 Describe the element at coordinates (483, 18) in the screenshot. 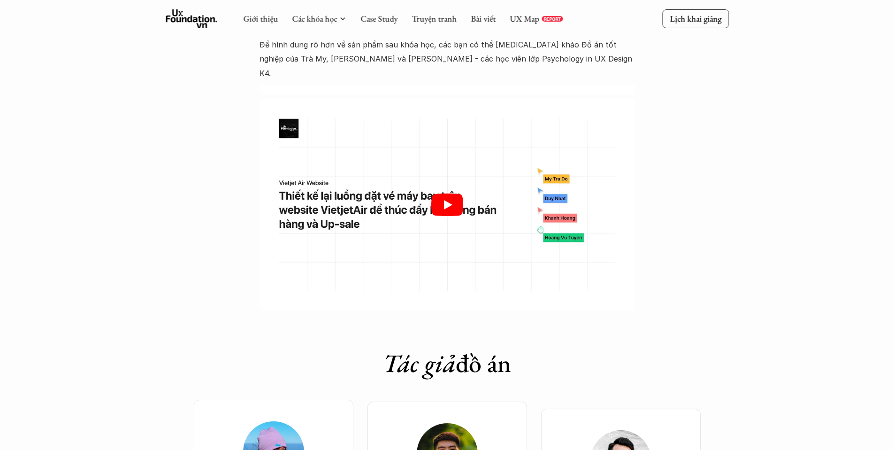

I see `a: Bài viết` at that location.